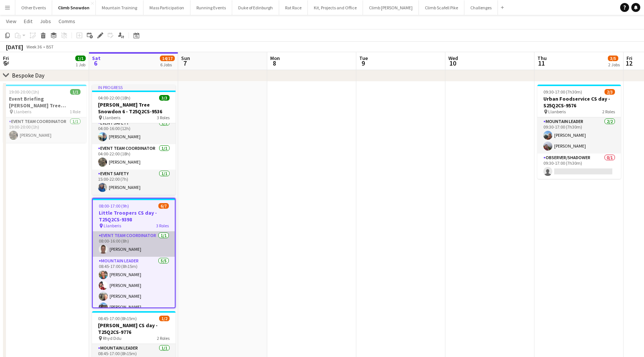 Image resolution: width=644 pixels, height=357 pixels. I want to click on button: Running Events, so click(212, 7).